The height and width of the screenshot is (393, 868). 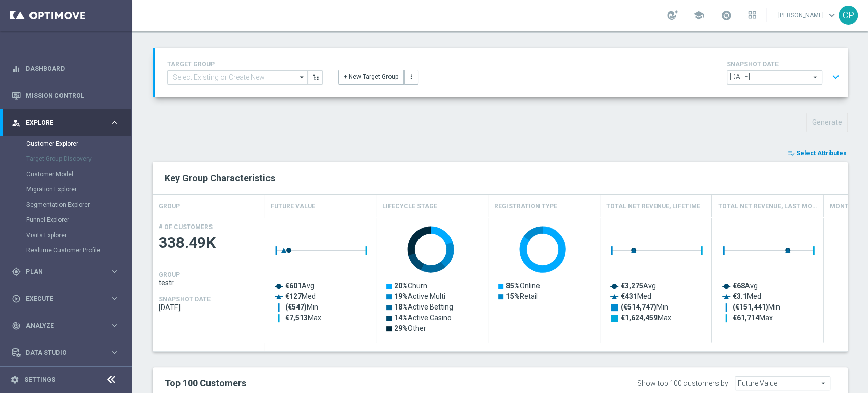 What do you see at coordinates (400, 296) in the screenshot?
I see `tspan: 19%` at bounding box center [400, 296].